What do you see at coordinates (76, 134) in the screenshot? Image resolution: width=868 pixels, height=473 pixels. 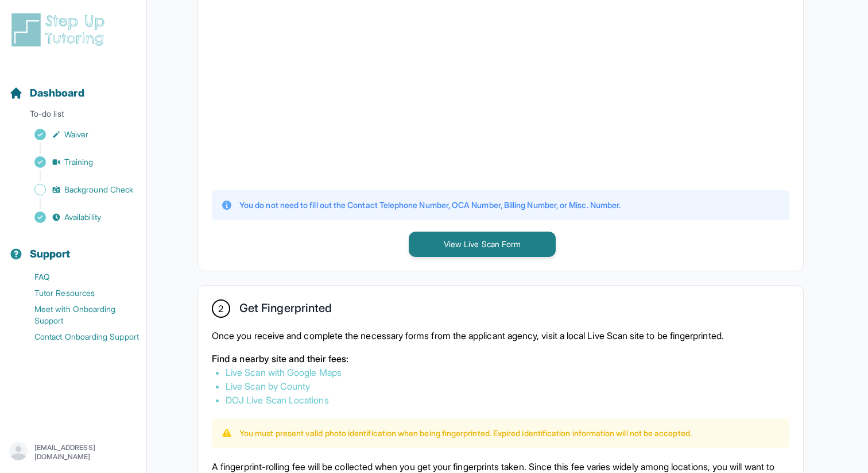 I see `span: Waiver` at bounding box center [76, 134].